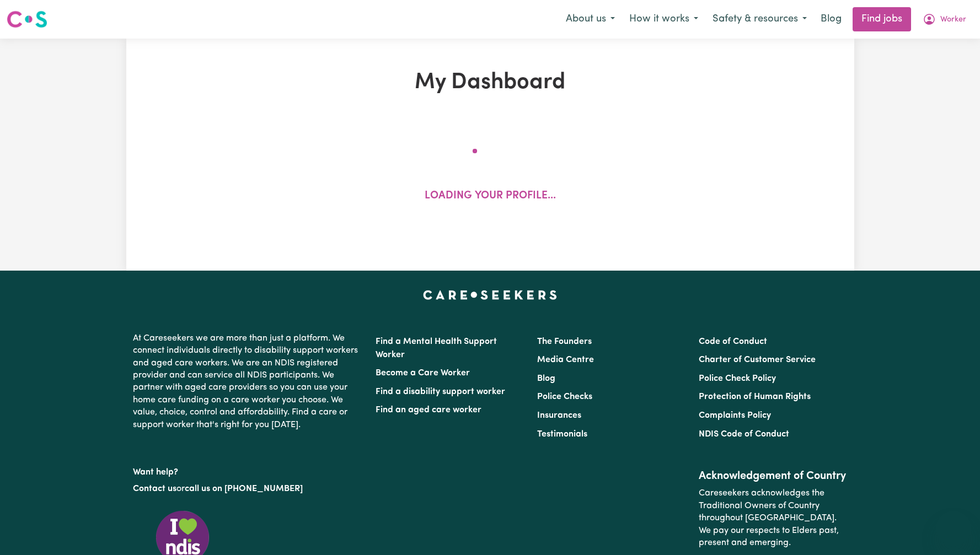 This screenshot has width=980, height=555. What do you see at coordinates (953, 20) in the screenshot?
I see `span: Worker` at bounding box center [953, 20].